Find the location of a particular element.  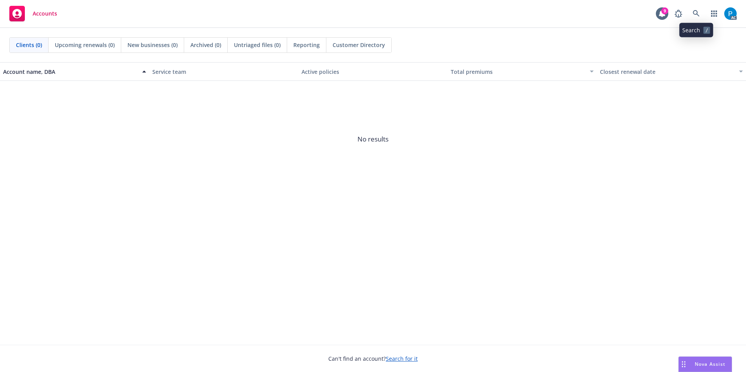

a: Report a Bug is located at coordinates (679, 14).